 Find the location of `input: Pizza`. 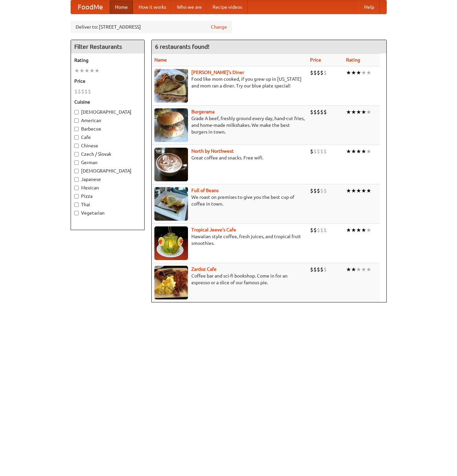

input: Pizza is located at coordinates (76, 196).